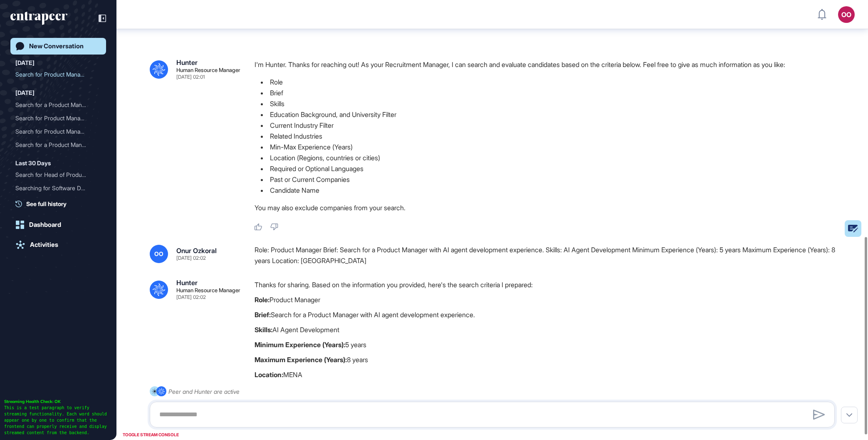 Image resolution: width=868 pixels, height=440 pixels. I want to click on p: 5 years, so click(548, 345).